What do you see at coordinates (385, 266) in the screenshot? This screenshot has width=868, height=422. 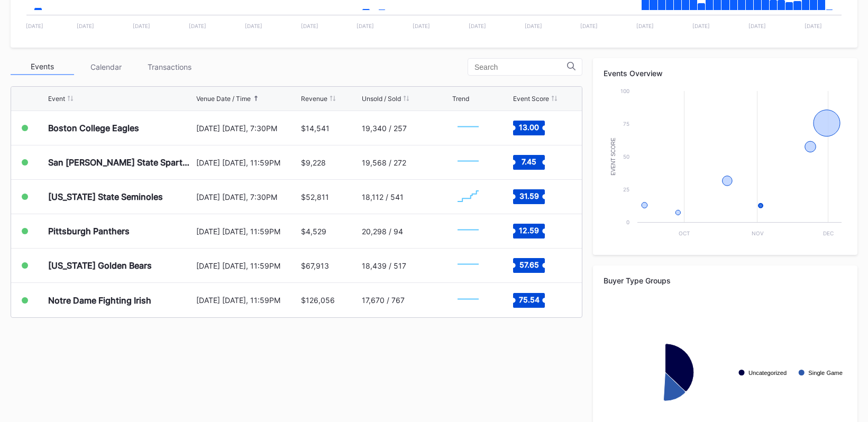 I see `div: 18,439 / 517` at bounding box center [385, 266].